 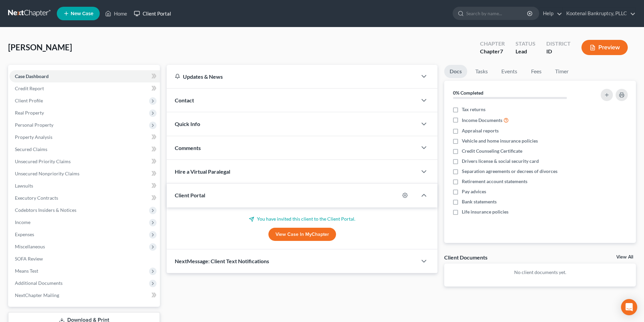 What do you see at coordinates (85, 259) in the screenshot?
I see `a: SOFA Review` at bounding box center [85, 259].